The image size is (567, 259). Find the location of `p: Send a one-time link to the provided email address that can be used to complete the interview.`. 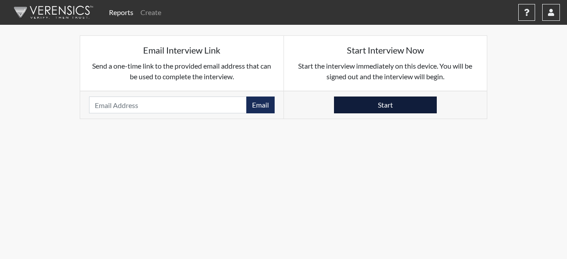

p: Send a one-time link to the provided email address that can be used to complete the interview. is located at coordinates (182, 71).